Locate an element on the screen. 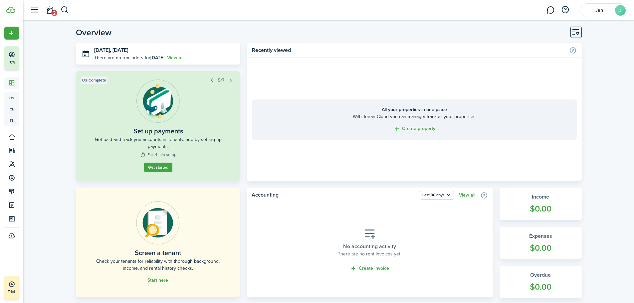  button: 0% is located at coordinates (32, 58).